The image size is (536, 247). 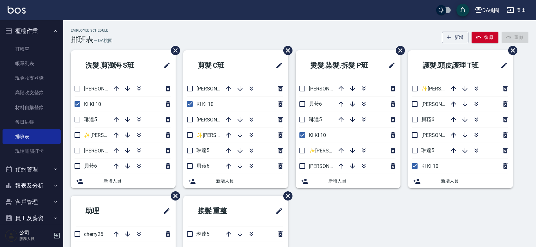 What do you see at coordinates (485, 37) in the screenshot?
I see `button: 復原` at bounding box center [485, 37].